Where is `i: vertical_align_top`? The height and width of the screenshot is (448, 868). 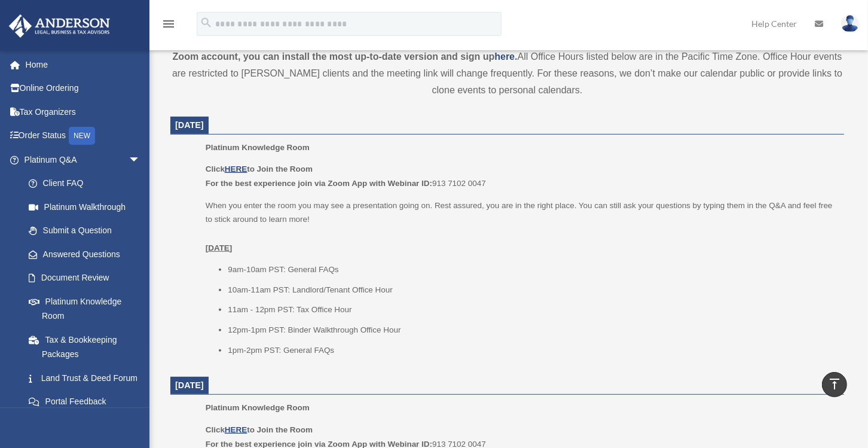 i: vertical_align_top is located at coordinates (835, 384).